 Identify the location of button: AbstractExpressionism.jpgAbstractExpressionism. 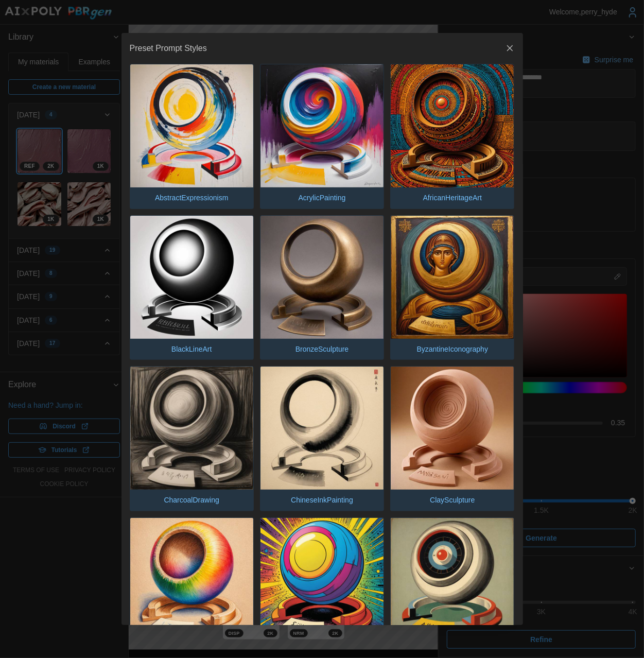
(192, 136).